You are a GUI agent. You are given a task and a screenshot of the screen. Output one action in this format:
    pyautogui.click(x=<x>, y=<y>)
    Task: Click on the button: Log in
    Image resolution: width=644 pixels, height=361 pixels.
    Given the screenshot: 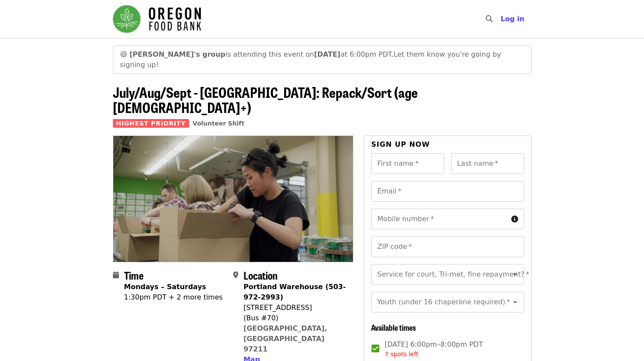 What is the action you would take?
    pyautogui.click(x=512, y=19)
    